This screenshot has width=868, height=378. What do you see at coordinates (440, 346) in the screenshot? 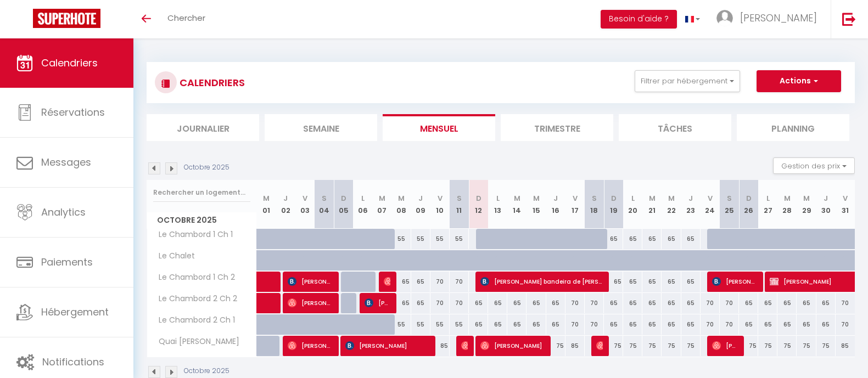
I see `div: 85` at bounding box center [440, 346].